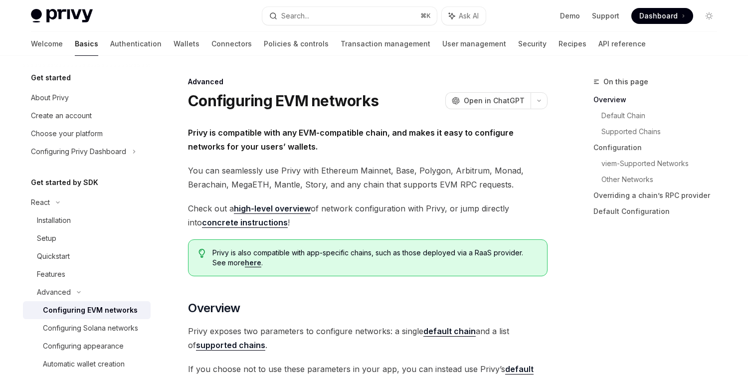 Image resolution: width=748 pixels, height=379 pixels. I want to click on div: Setup, so click(46, 238).